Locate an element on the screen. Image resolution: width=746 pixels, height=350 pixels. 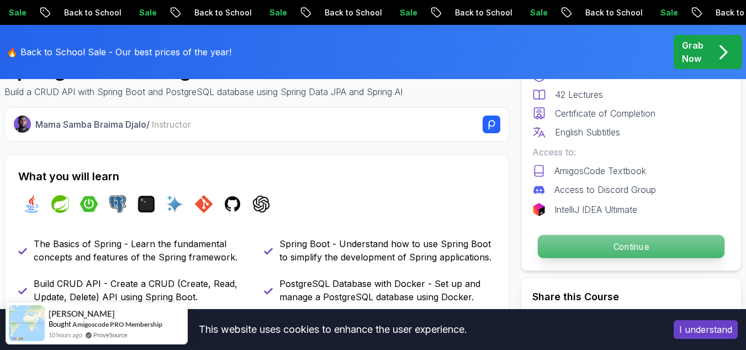
p: 🔥 Back to School Sale - Our best prices of the year! is located at coordinates (119, 52).